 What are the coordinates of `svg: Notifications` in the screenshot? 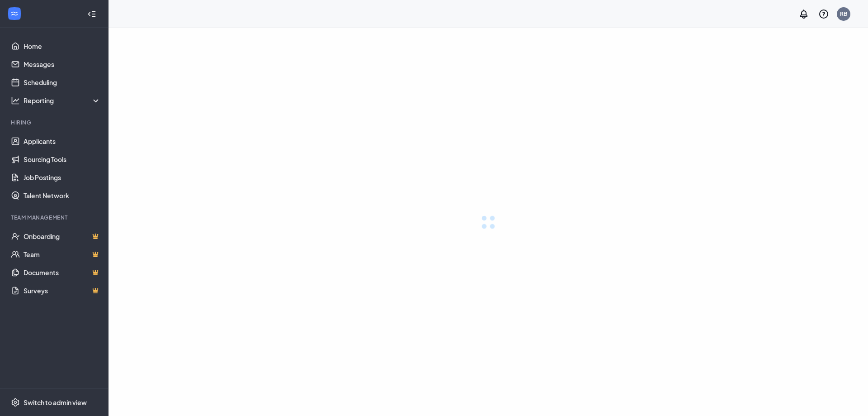 It's located at (804, 14).